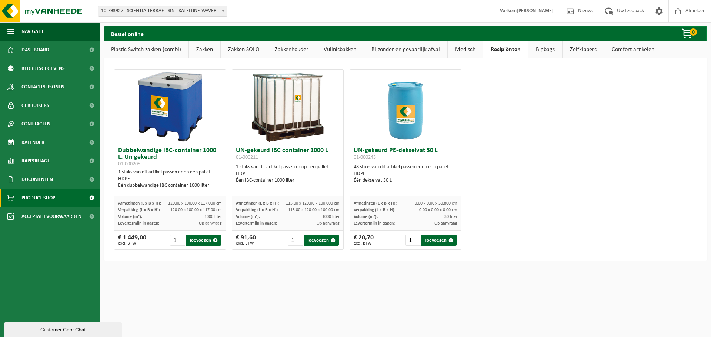  I want to click on img: 01-000243, so click(406, 107).